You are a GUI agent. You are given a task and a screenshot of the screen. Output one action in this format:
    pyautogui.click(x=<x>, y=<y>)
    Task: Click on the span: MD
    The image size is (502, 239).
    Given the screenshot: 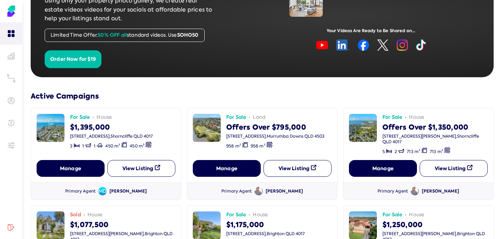 What is the action you would take?
    pyautogui.click(x=103, y=191)
    